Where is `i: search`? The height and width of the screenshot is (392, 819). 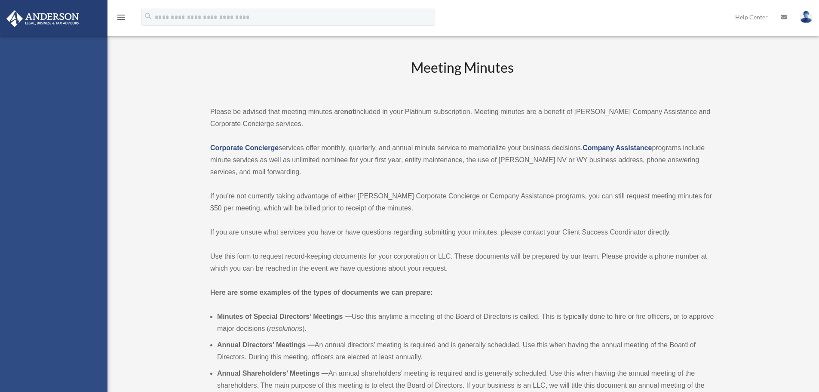 i: search is located at coordinates (148, 16).